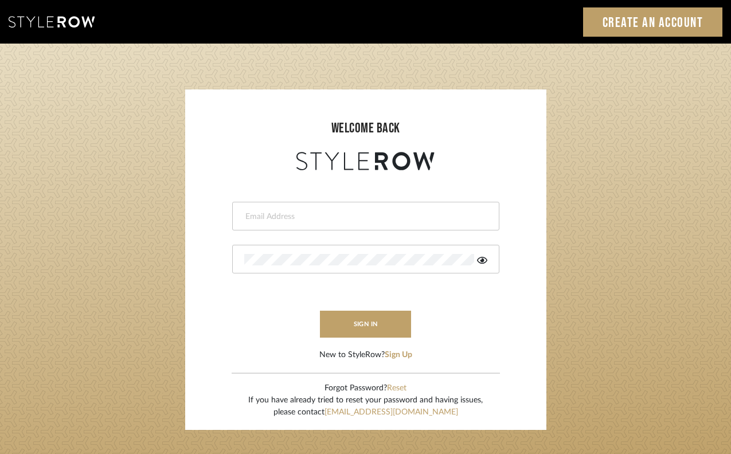 Image resolution: width=731 pixels, height=454 pixels. Describe the element at coordinates (397, 388) in the screenshot. I see `button: Reset` at that location.